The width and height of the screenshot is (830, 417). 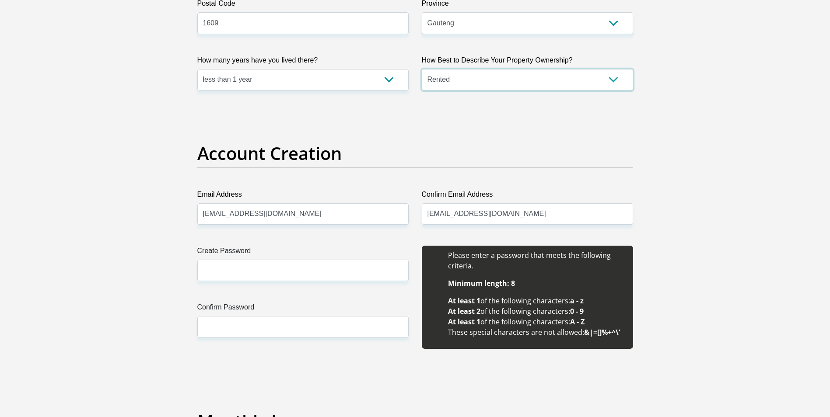 I want to click on label: How many years have you lived there?, so click(x=303, y=62).